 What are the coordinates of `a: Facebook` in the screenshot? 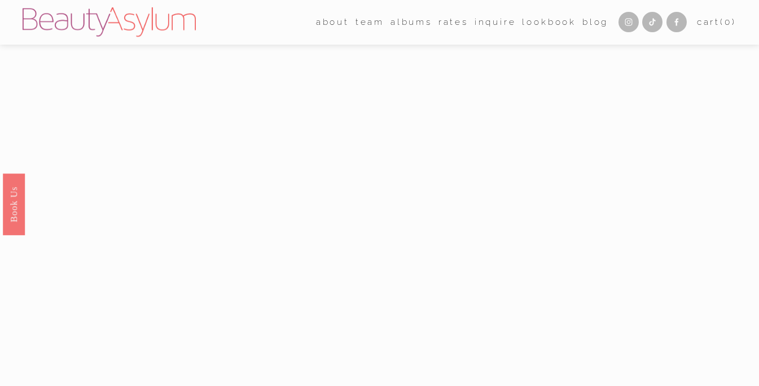 It's located at (677, 22).